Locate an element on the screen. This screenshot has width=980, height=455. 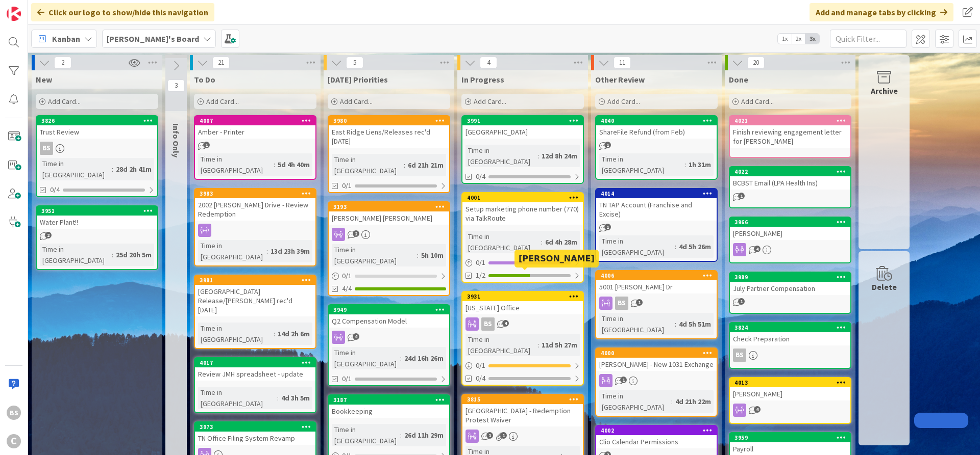
div: Click our logo to show/hide this navigation is located at coordinates (122, 12).